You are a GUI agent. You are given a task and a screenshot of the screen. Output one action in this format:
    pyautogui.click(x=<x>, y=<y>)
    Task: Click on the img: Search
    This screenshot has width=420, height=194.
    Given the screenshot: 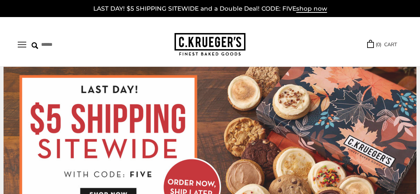 What is the action you would take?
    pyautogui.click(x=35, y=45)
    